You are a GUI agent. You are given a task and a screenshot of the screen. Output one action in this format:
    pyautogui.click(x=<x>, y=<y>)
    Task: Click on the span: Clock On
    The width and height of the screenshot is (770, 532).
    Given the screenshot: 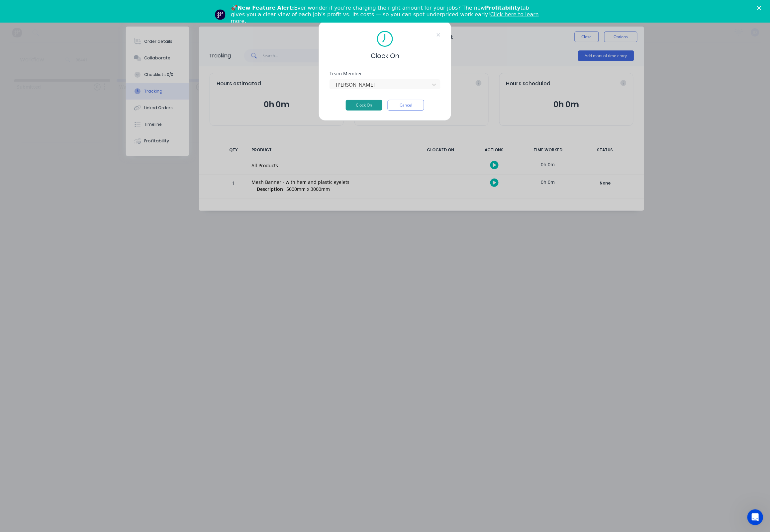 What is the action you would take?
    pyautogui.click(x=385, y=56)
    